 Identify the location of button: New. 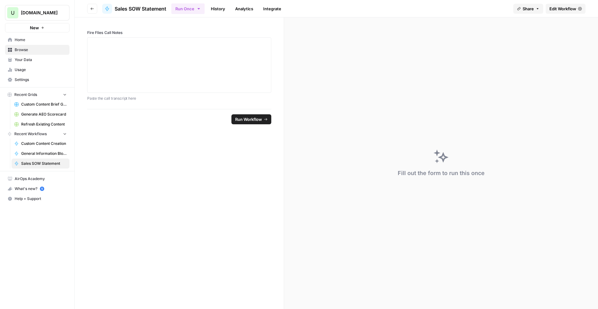
(37, 28).